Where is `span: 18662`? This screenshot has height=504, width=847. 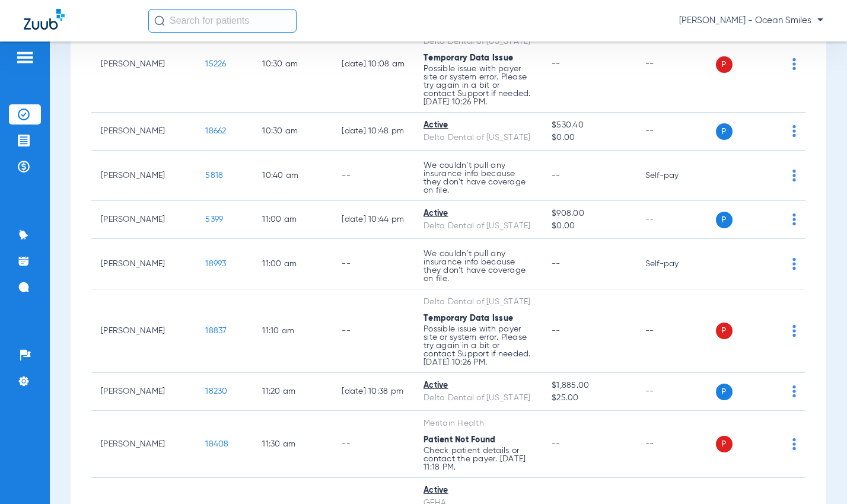
span: 18662 is located at coordinates (216, 131).